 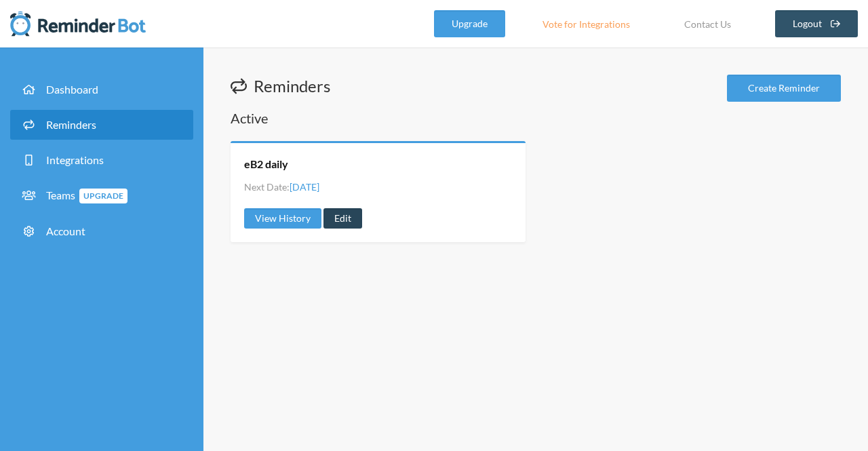 I want to click on a: View History, so click(x=282, y=218).